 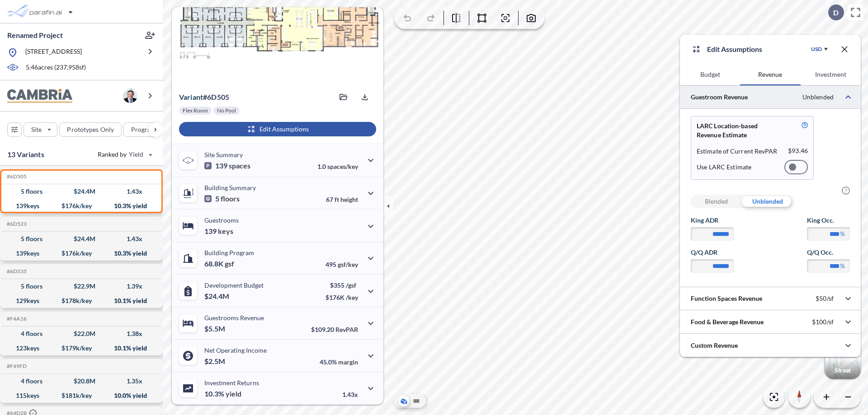 What do you see at coordinates (836, 12) in the screenshot?
I see `p: D` at bounding box center [836, 12].